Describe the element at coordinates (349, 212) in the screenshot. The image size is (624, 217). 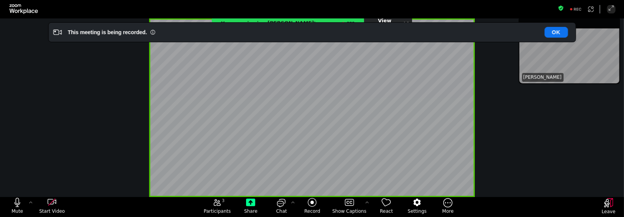
I see `span: Show Captions` at that location.